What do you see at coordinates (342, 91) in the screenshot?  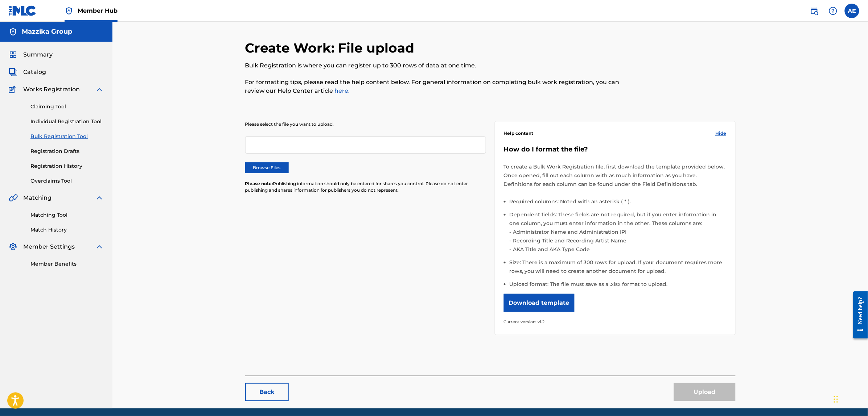 I see `a: here.` at bounding box center [342, 91].